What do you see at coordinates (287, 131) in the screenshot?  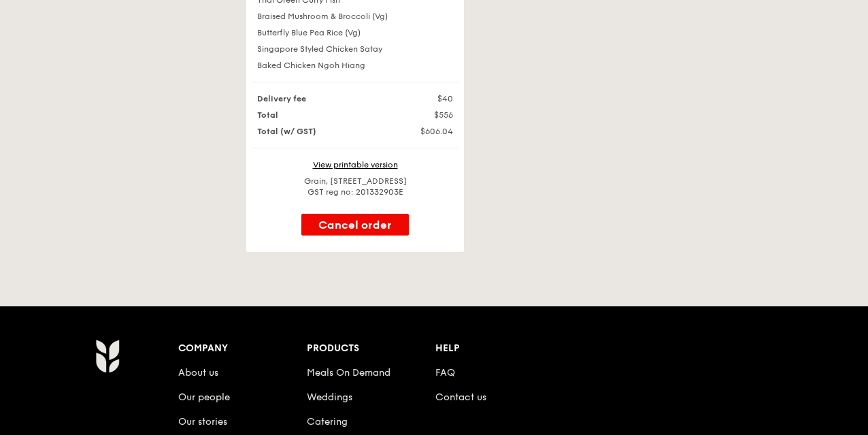 I see `strong: Total (w/ GST)` at bounding box center [287, 131].